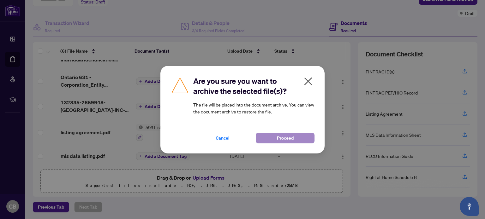 This screenshot has width=485, height=219. What do you see at coordinates (180, 86) in the screenshot?
I see `img: Caution Icon` at bounding box center [180, 86].